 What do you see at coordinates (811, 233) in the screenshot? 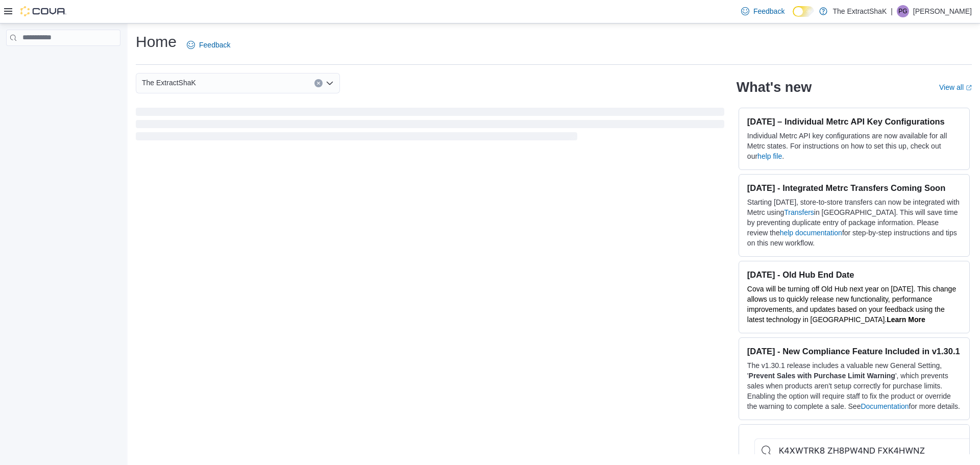
I see `a: help documentation` at bounding box center [811, 233].